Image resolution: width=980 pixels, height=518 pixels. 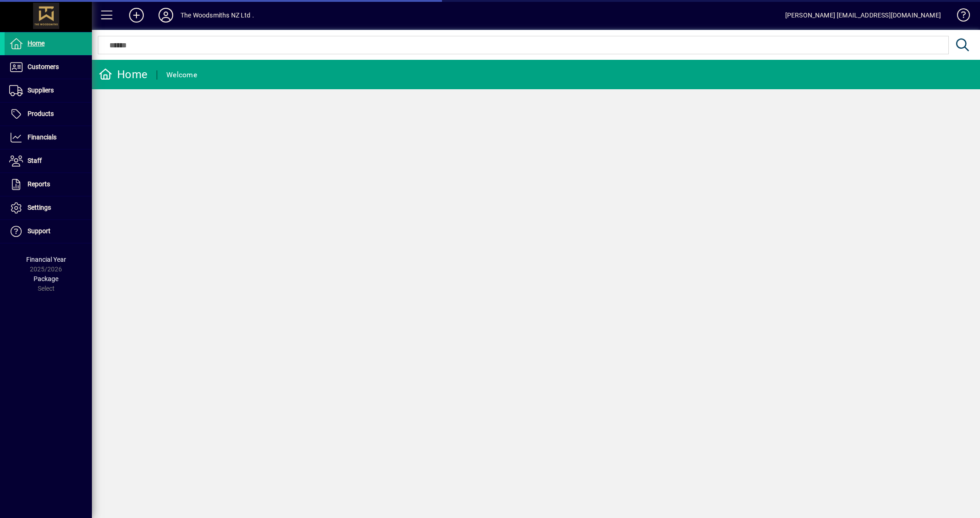 I want to click on a: Customers, so click(x=48, y=67).